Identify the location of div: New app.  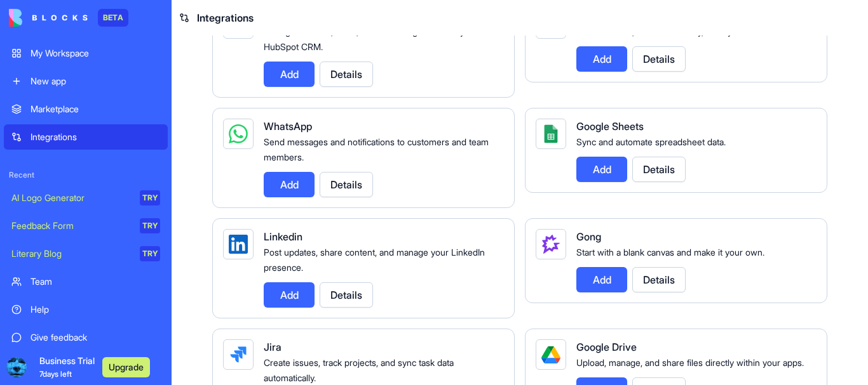
(96, 81).